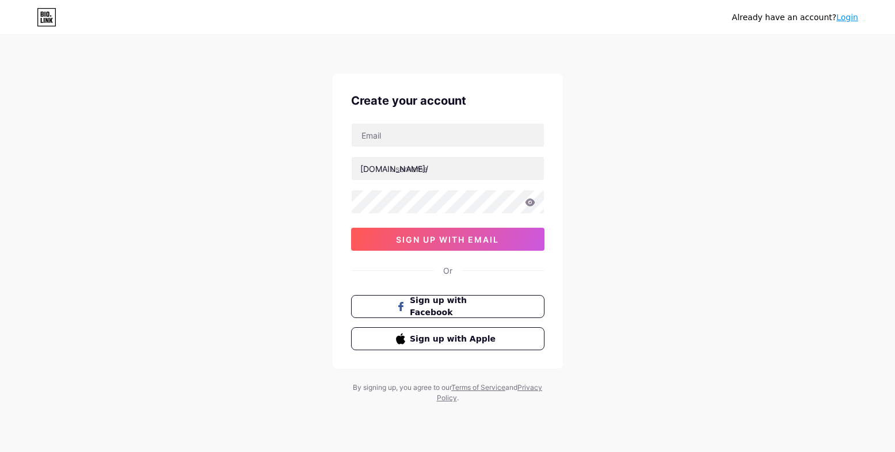 This screenshot has width=895, height=452. What do you see at coordinates (448, 135) in the screenshot?
I see `input: Email` at bounding box center [448, 135].